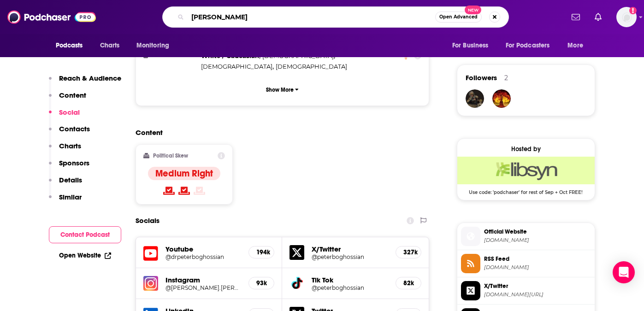  What do you see at coordinates (85, 82) in the screenshot?
I see `button: Reach & Audience` at bounding box center [85, 82].